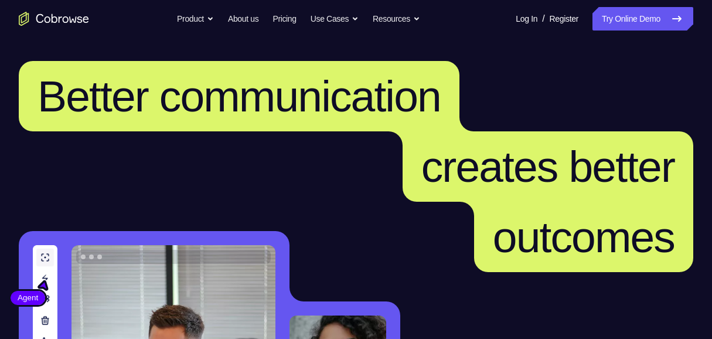 This screenshot has width=712, height=339. I want to click on a: Log In, so click(526, 19).